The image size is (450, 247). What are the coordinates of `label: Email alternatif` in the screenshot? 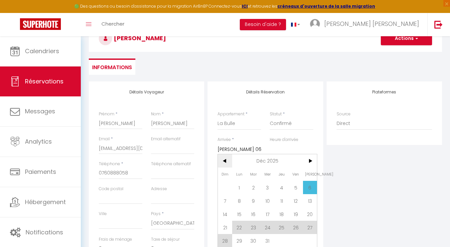 It's located at (166, 139).